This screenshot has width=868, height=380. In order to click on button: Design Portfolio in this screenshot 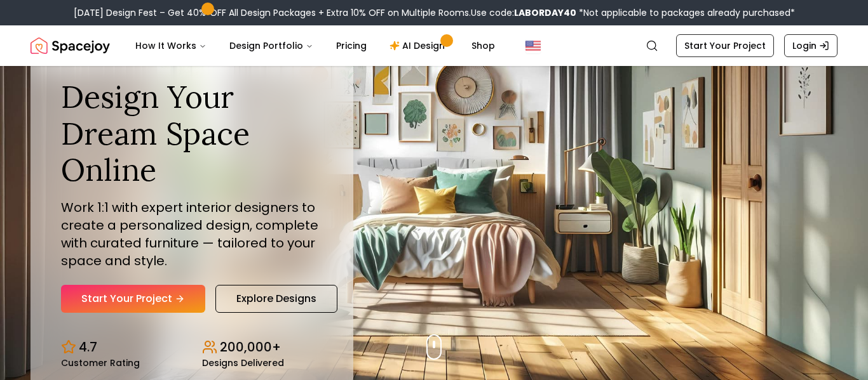, I will do `click(271, 46)`.